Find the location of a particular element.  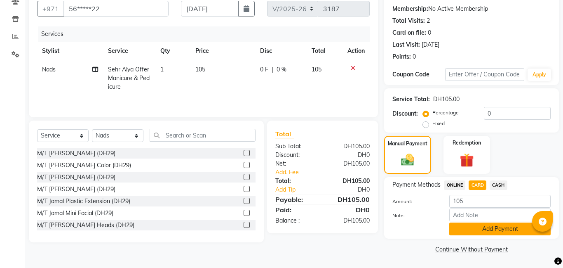

span: ONLINE is located at coordinates (455, 185).